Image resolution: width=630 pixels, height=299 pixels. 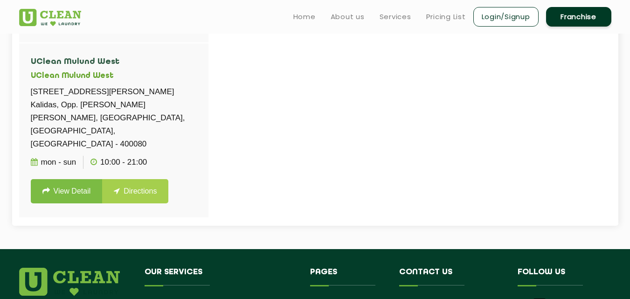 What do you see at coordinates (119, 162) in the screenshot?
I see `p: 10:00 - 21:00` at bounding box center [119, 162].